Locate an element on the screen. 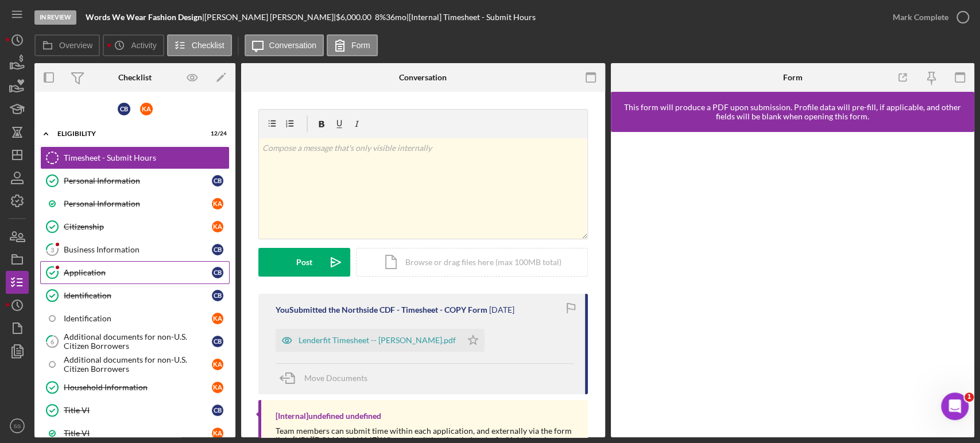  div: $6,000.00 is located at coordinates (356, 17).